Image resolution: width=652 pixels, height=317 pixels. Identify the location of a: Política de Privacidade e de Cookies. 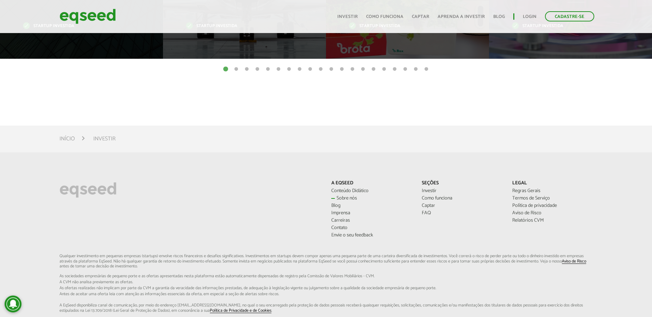
(241, 311).